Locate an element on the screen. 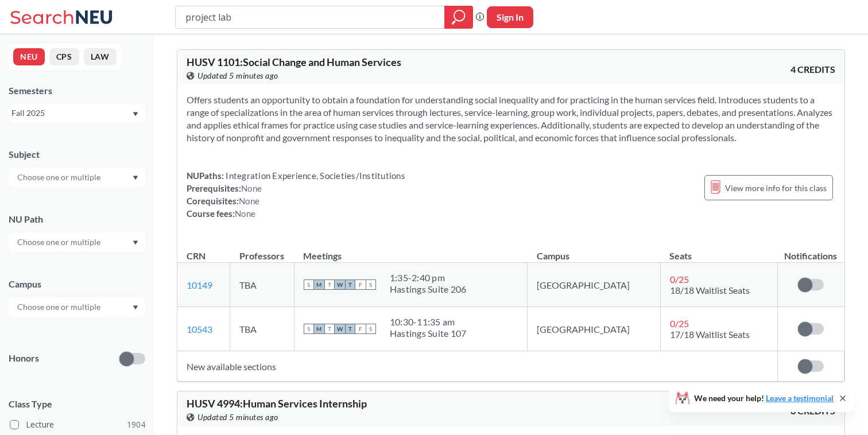  th: Notifications is located at coordinates (810, 250).